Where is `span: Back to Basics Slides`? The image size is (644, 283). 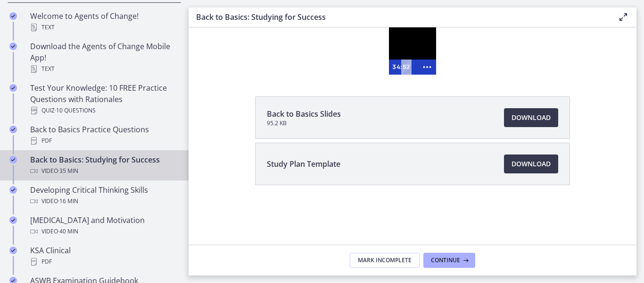 span: Back to Basics Slides is located at coordinates (304, 114).